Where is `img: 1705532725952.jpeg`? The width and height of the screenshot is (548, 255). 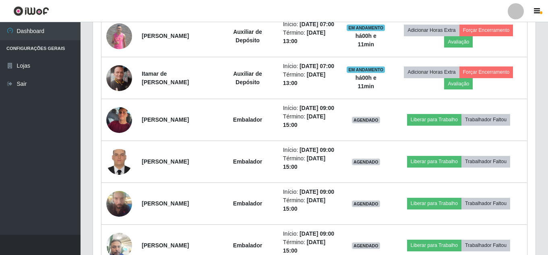
img: 1705532725952.jpeg is located at coordinates (119, 36).